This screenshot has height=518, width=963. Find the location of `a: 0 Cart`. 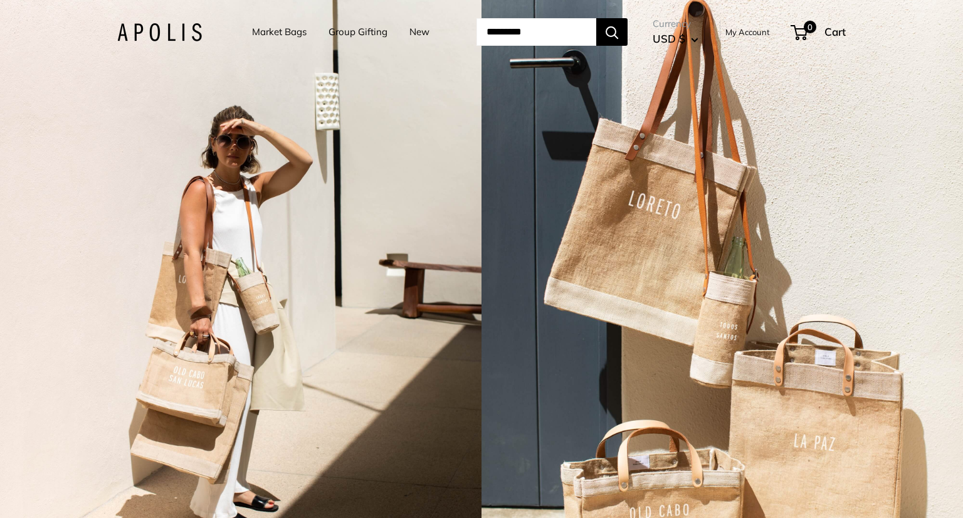

a: 0 Cart is located at coordinates (819, 32).